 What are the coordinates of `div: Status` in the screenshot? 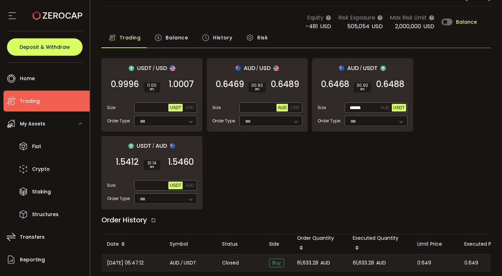 It's located at (240, 244).